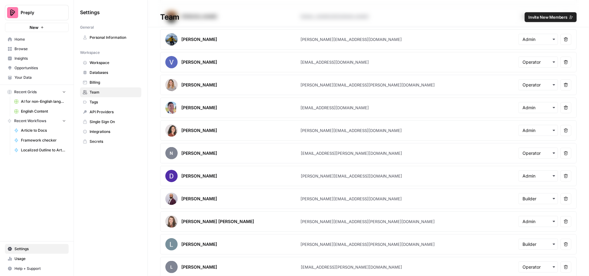 This screenshot has width=589, height=276. Describe the element at coordinates (43, 102) in the screenshot. I see `span: AI for non-English languages` at that location.